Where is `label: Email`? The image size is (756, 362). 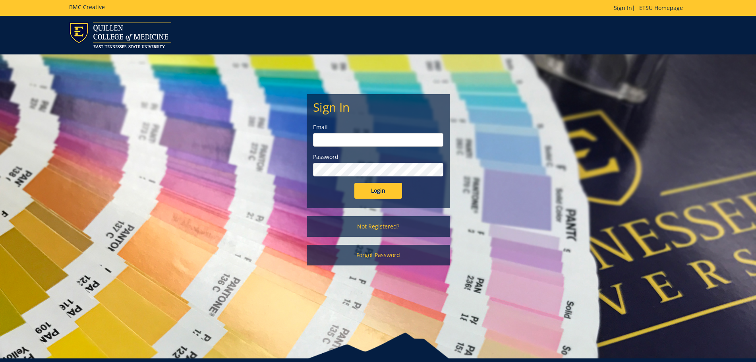
label: Email is located at coordinates (378, 127).